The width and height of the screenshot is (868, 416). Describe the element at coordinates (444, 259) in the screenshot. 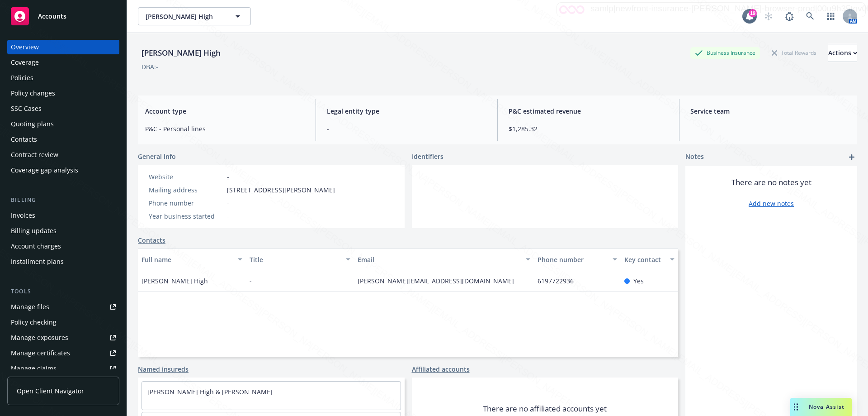

I see `button: Email` at that location.